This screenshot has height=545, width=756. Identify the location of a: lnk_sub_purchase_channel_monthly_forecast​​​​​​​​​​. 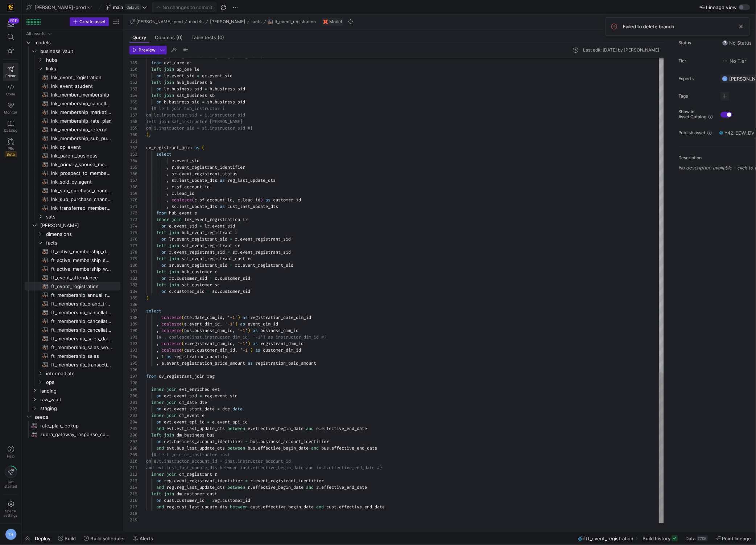
(73, 190).